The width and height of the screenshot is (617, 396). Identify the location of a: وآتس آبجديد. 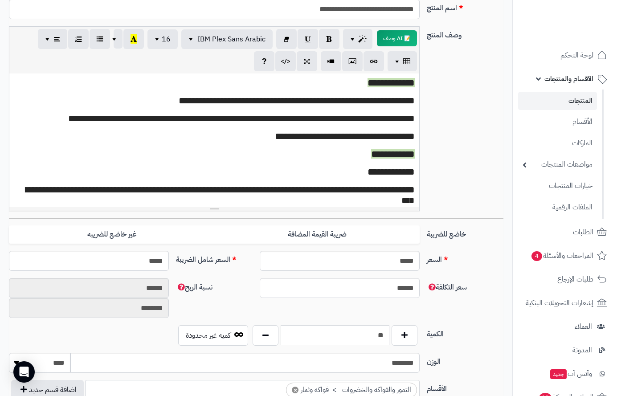
(565, 374).